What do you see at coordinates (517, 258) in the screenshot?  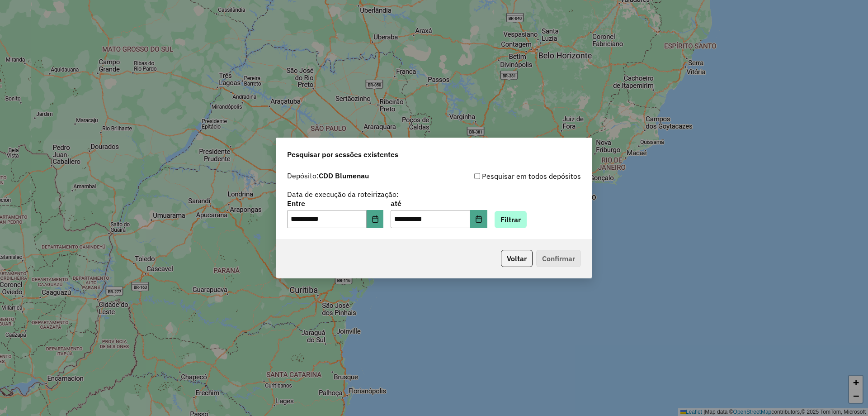 I see `button: Voltar` at bounding box center [517, 258].